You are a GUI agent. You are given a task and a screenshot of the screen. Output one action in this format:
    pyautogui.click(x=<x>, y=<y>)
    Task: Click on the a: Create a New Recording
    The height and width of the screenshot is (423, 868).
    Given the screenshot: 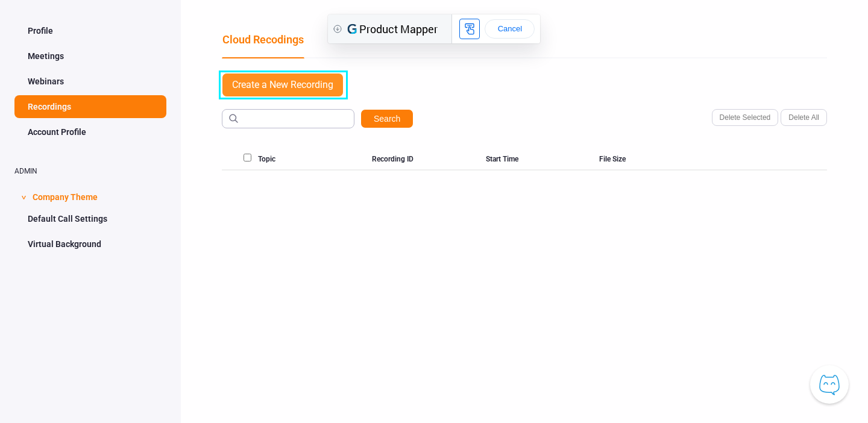 What is the action you would take?
    pyautogui.click(x=283, y=85)
    